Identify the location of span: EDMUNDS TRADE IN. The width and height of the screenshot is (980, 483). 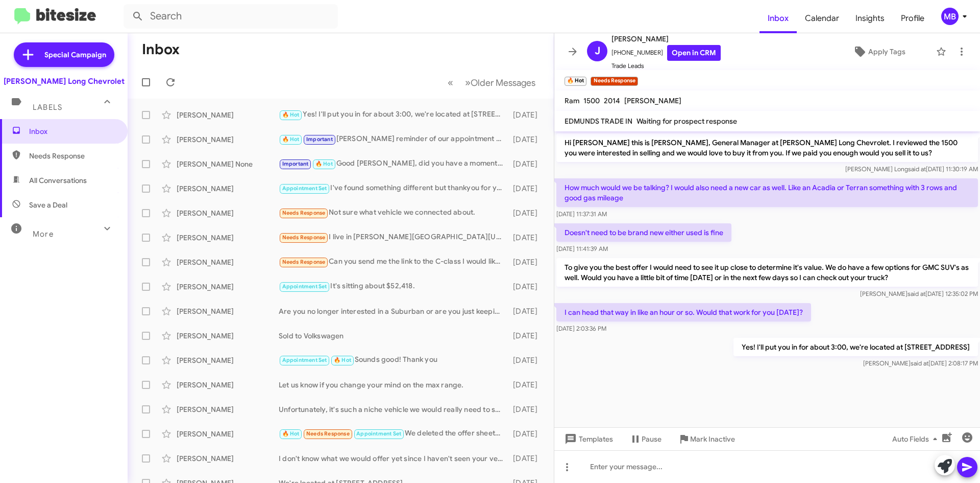
(599, 121).